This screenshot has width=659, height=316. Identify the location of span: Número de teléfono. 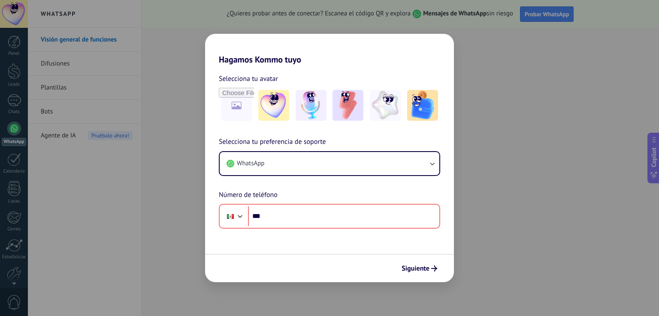
(248, 196).